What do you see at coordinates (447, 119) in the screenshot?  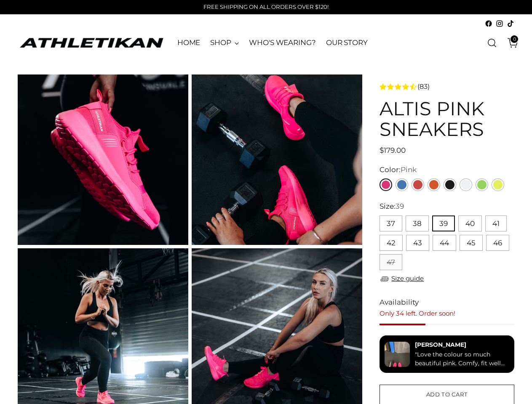 I see `h1: ALTIS Pink Sneakers` at bounding box center [447, 119].